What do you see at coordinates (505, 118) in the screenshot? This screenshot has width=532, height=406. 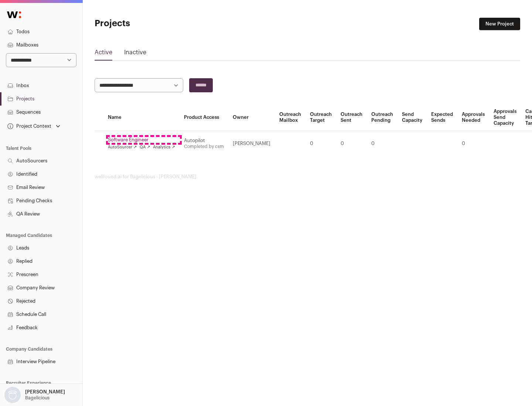 I see `th: Approvals Send Capacity` at bounding box center [505, 118].